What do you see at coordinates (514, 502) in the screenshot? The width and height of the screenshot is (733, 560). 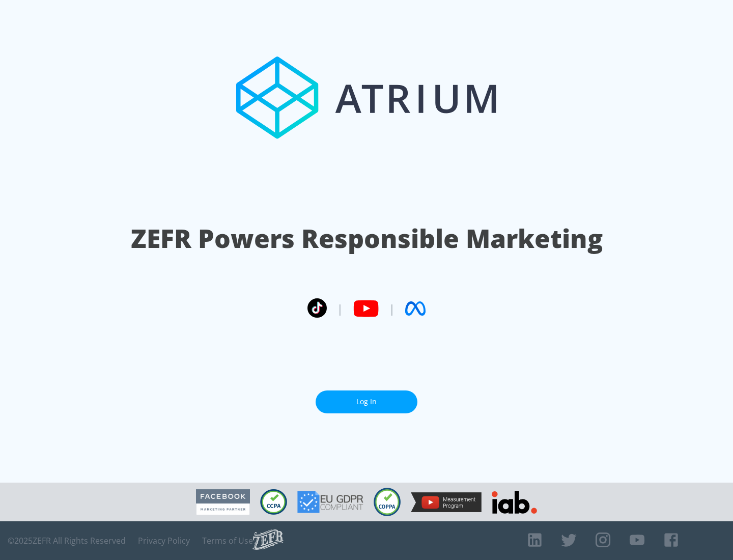 I see `img: IAB` at bounding box center [514, 502].